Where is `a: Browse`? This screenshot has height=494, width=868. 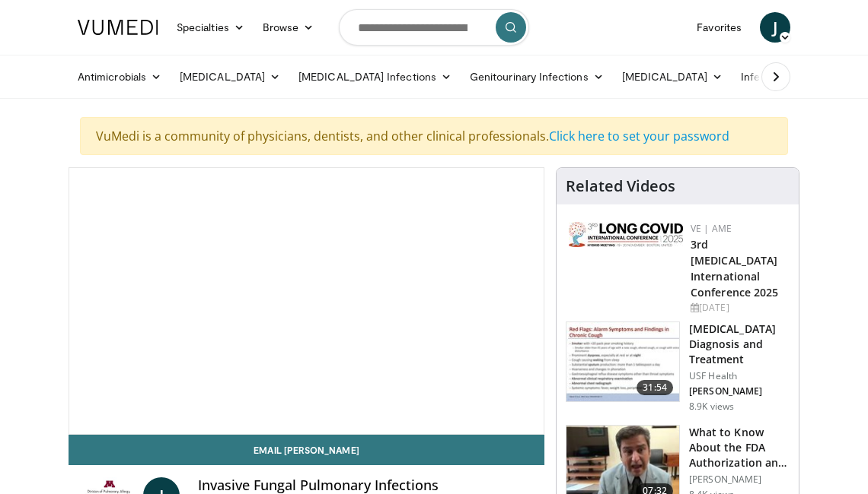 a: Browse is located at coordinates (288, 27).